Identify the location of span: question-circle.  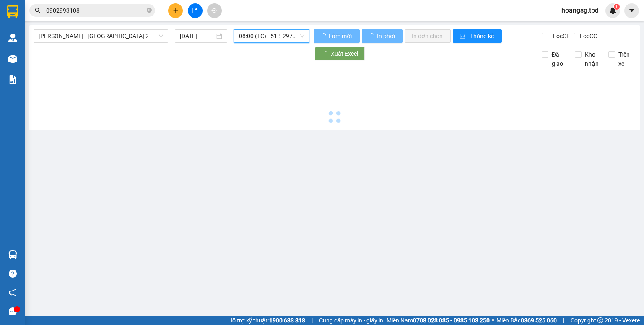
(12, 273).